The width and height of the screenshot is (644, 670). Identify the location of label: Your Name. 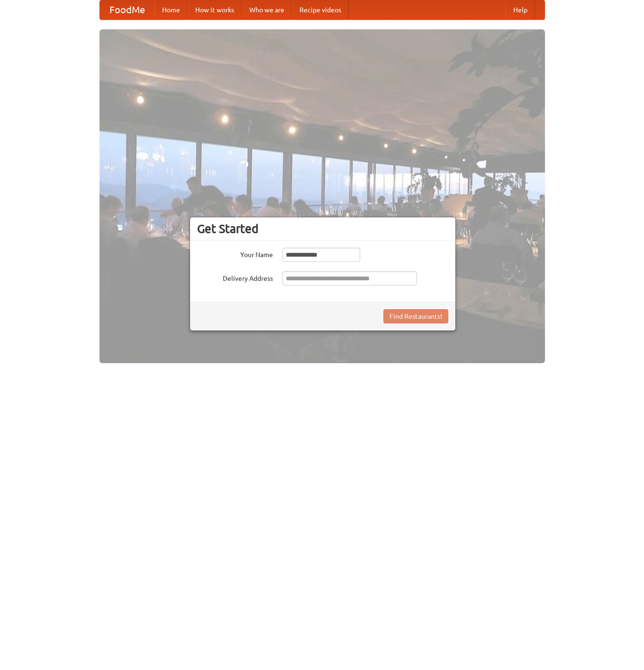
(235, 253).